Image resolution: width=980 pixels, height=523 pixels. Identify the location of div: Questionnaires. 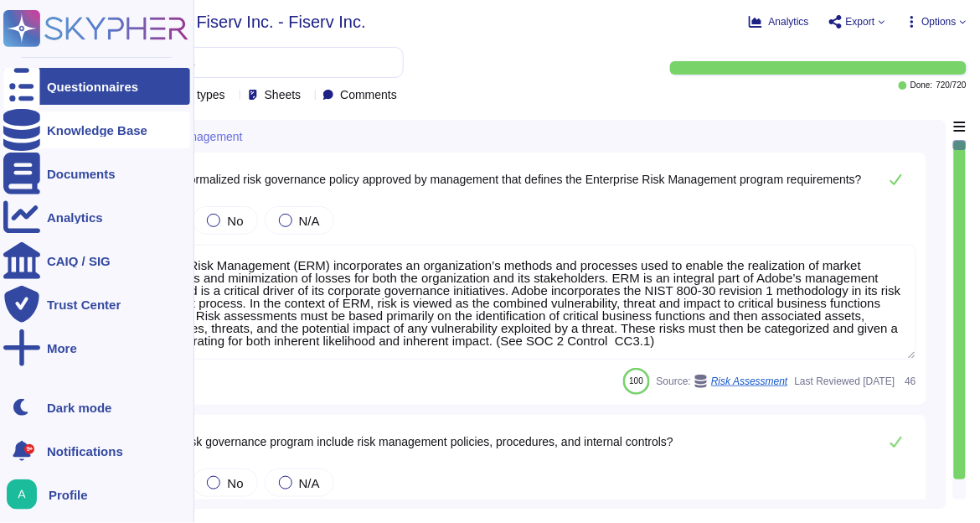
(93, 86).